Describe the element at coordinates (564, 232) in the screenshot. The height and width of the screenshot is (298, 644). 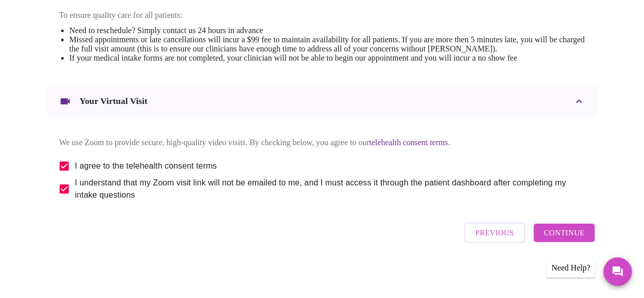
I see `span: Continue` at that location.